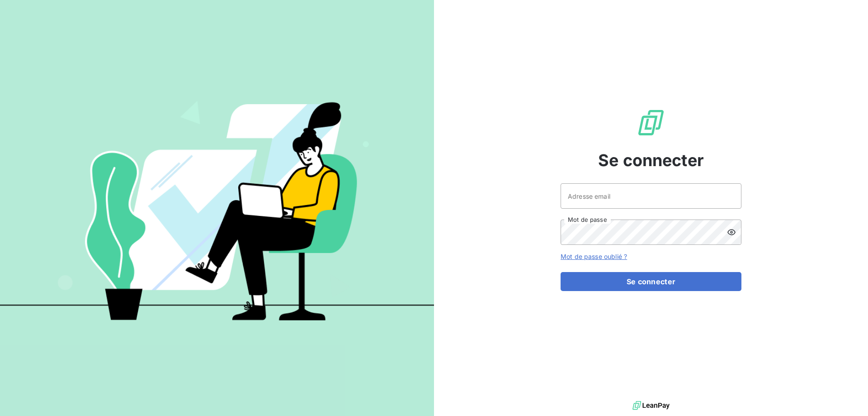  Describe the element at coordinates (594, 256) in the screenshot. I see `a: Mot de passe oublié ?` at that location.